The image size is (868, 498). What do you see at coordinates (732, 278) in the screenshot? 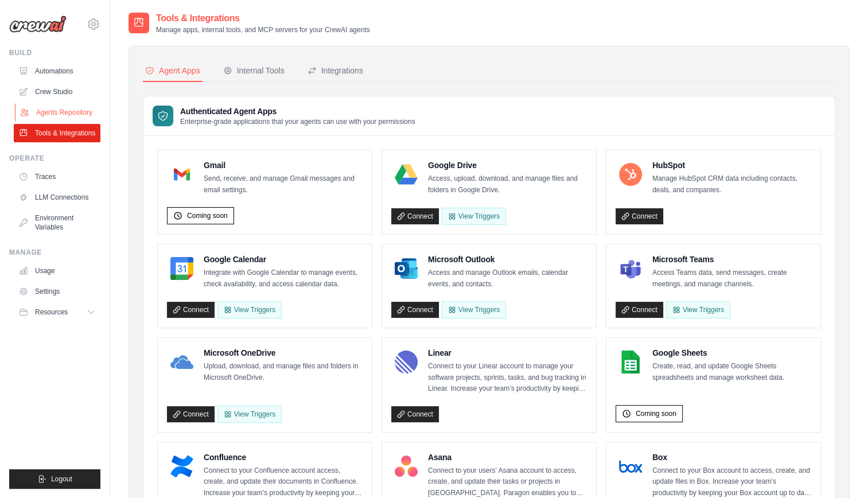
I see `p: Access Teams data, send messages, create meetings, and manage channels.` at bounding box center [732, 278].